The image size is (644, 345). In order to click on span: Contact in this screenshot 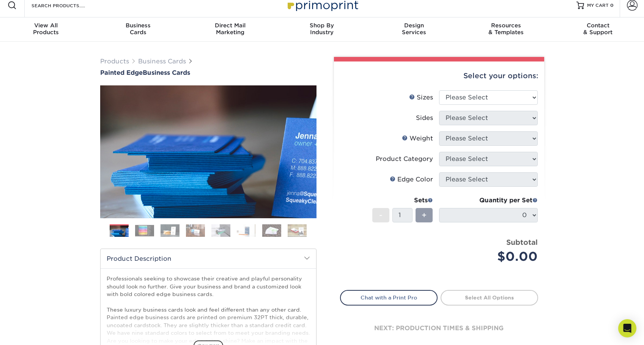, I will do `click(598, 25)`.